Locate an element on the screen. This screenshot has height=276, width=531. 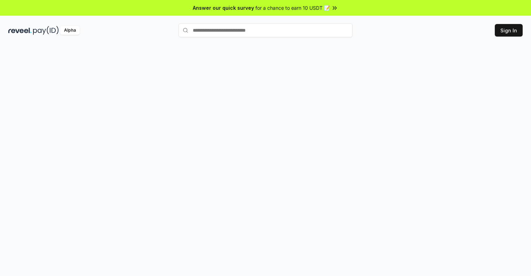
img: reveel_dark is located at coordinates (20, 30).